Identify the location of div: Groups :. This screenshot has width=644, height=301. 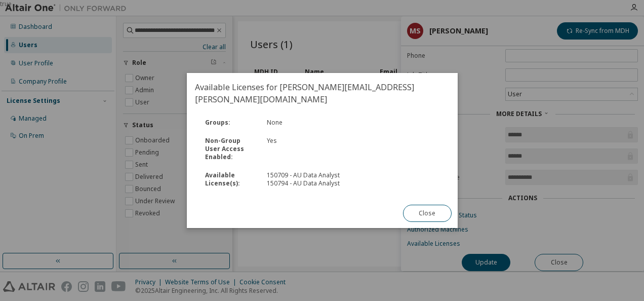
(230, 123).